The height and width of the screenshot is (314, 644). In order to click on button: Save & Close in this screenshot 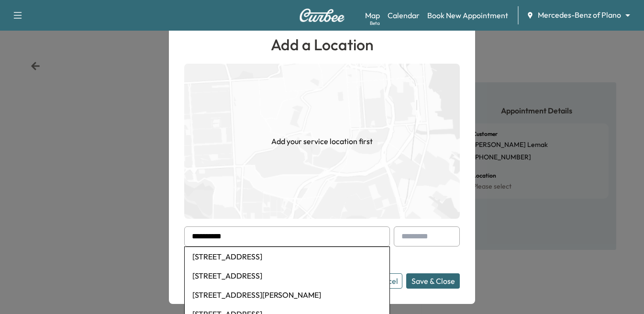, I will do `click(433, 281)`.